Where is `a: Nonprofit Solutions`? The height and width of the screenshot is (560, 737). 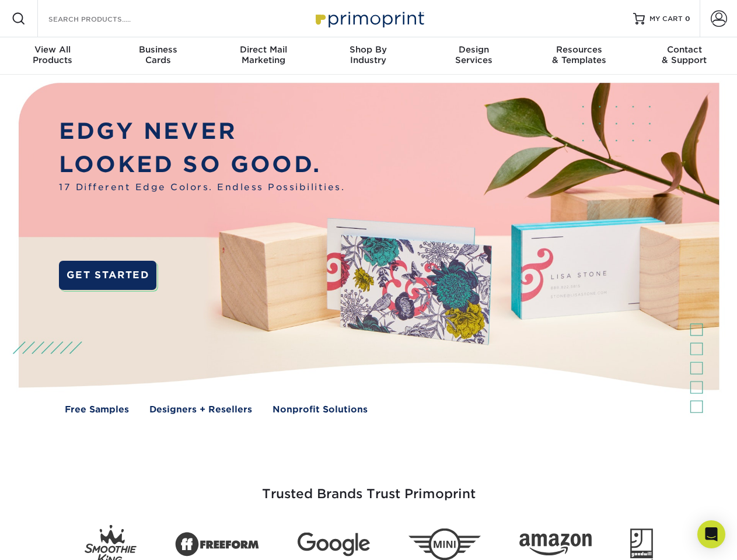 a: Nonprofit Solutions is located at coordinates (320, 410).